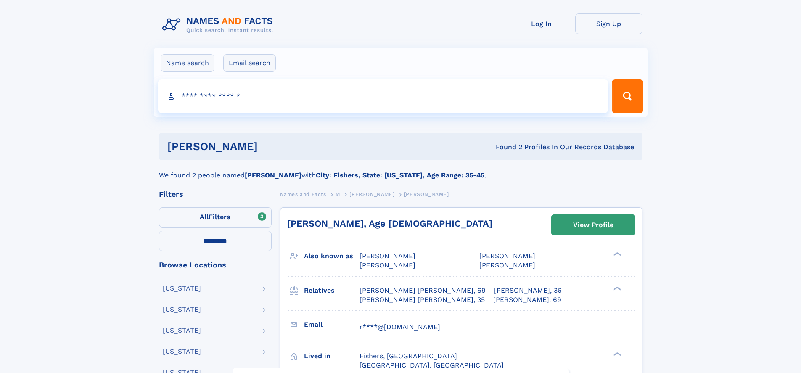 The height and width of the screenshot is (373, 801). What do you see at coordinates (401, 170) in the screenshot?
I see `div: We found 2 people named with .` at bounding box center [401, 170].